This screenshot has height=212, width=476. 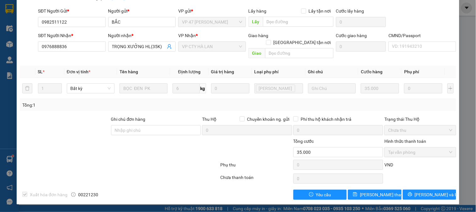 What do you see at coordinates (223, 72) in the screenshot?
I see `span: Giá trị hàng` at bounding box center [223, 72].